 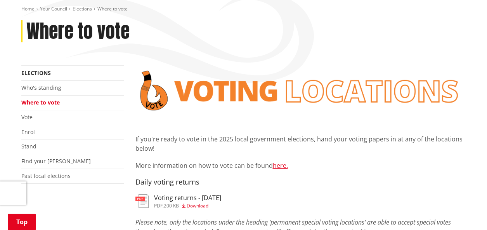 What do you see at coordinates (301, 165) in the screenshot?
I see `p: More information on how to vote can be found` at bounding box center [301, 165].